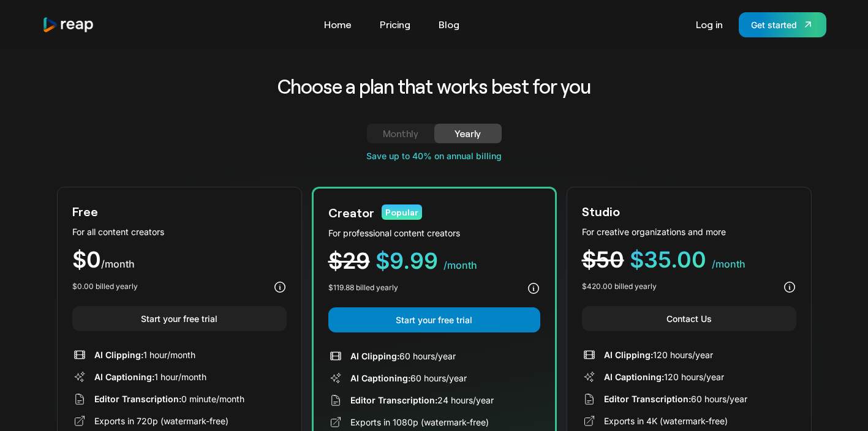 This screenshot has height=431, width=868. I want to click on a: Pricing, so click(395, 25).